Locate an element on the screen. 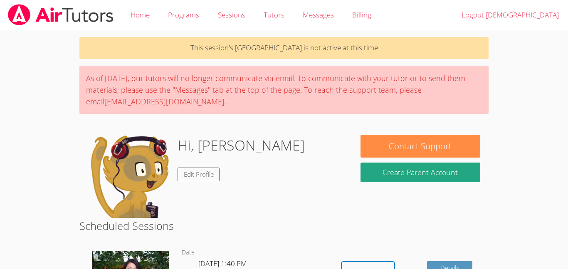 This screenshot has width=568, height=269. h2: Scheduled Sessions is located at coordinates (284, 226).